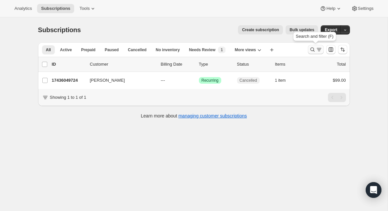  Describe the element at coordinates (66, 50) in the screenshot. I see `span: Active` at that location.